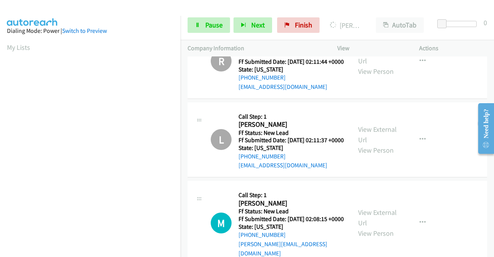  I want to click on a: Finish, so click(299, 25).